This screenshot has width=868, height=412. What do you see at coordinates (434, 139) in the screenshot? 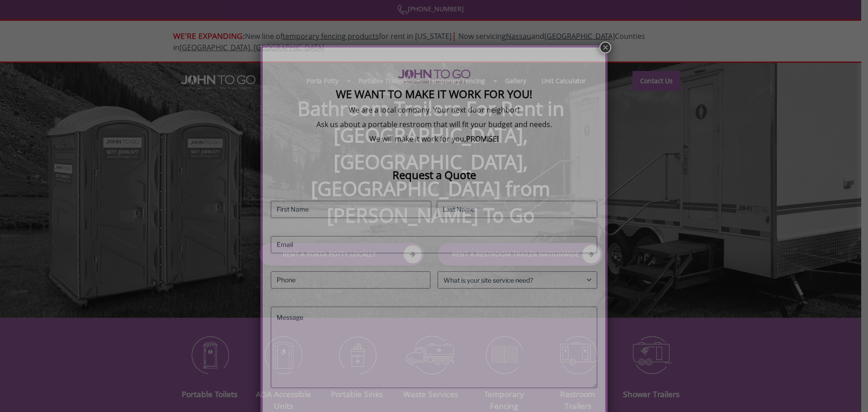
I see `p: We will make it work for you,` at bounding box center [434, 139].